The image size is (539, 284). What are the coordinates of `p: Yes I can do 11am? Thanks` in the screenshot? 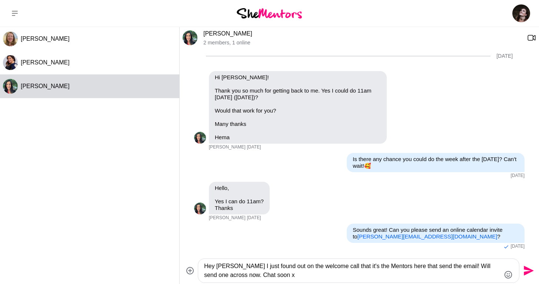 It's located at (239, 205).